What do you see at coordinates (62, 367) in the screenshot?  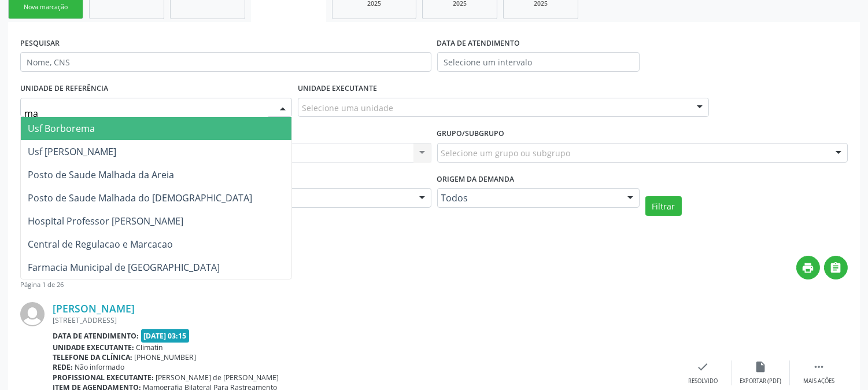 I see `b: Rede:` at bounding box center [62, 367].